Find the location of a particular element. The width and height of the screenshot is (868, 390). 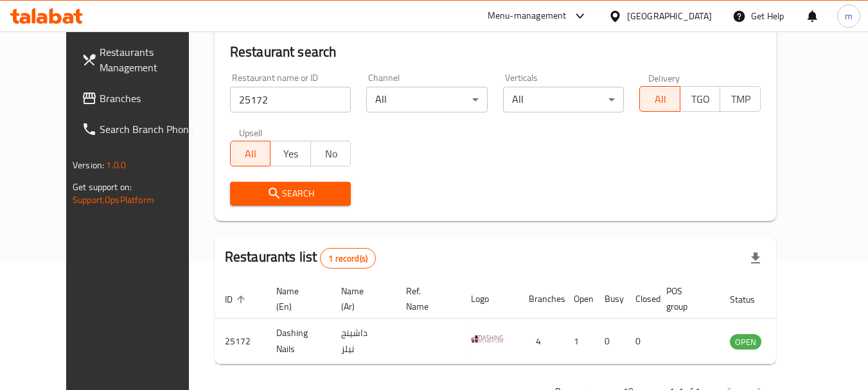

span: Version: is located at coordinates (88, 165).